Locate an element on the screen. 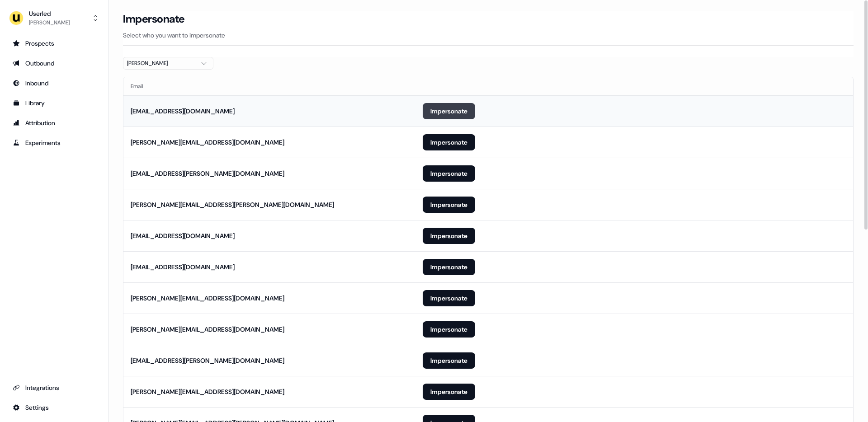  div: Inbound is located at coordinates (54, 84).